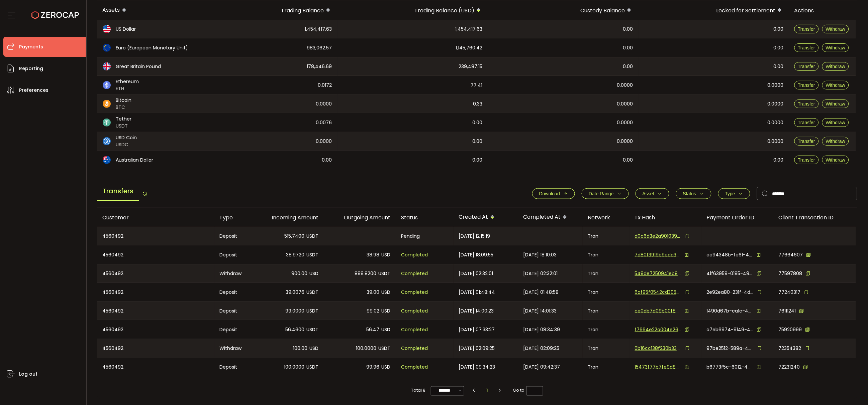  Describe the element at coordinates (149, 10) in the screenshot. I see `div: Assets` at that location.